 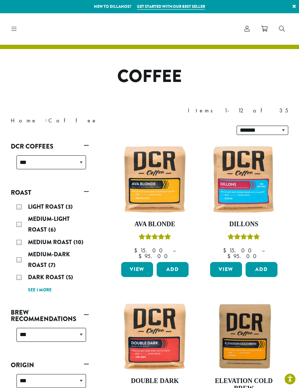 I want to click on img: Ava-Blonde-12oz-1-300x300.jpg, so click(x=155, y=179).